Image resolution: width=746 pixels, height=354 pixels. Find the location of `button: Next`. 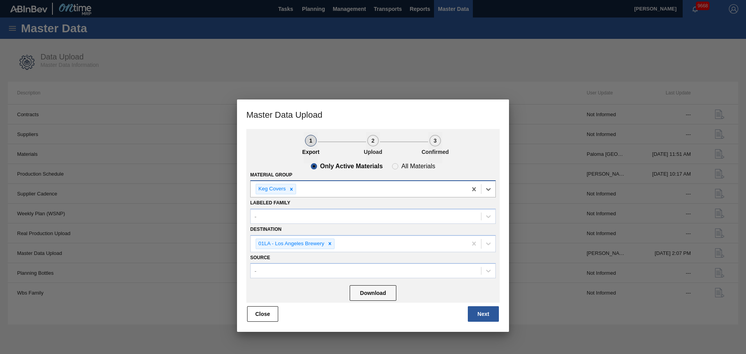

button: Next is located at coordinates (483, 314).